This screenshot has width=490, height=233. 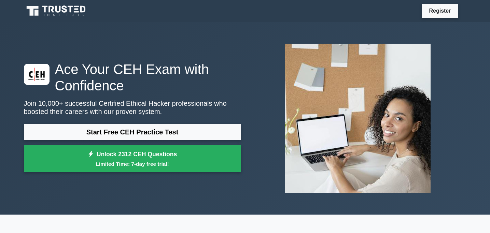 What do you see at coordinates (440, 11) in the screenshot?
I see `a: Register` at bounding box center [440, 11].